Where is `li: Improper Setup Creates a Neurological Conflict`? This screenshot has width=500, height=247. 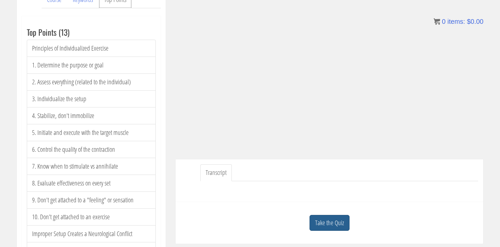 li: Improper Setup Creates a Neurological Conflict is located at coordinates (91, 234).